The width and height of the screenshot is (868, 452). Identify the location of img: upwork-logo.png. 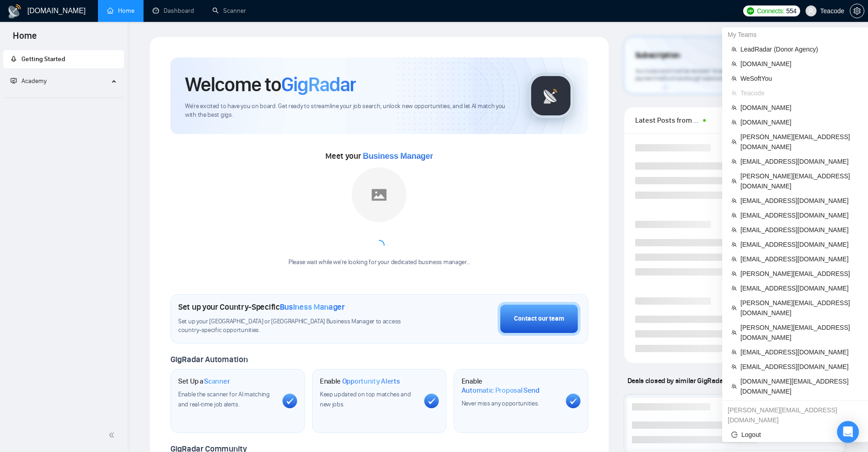
(751, 11).